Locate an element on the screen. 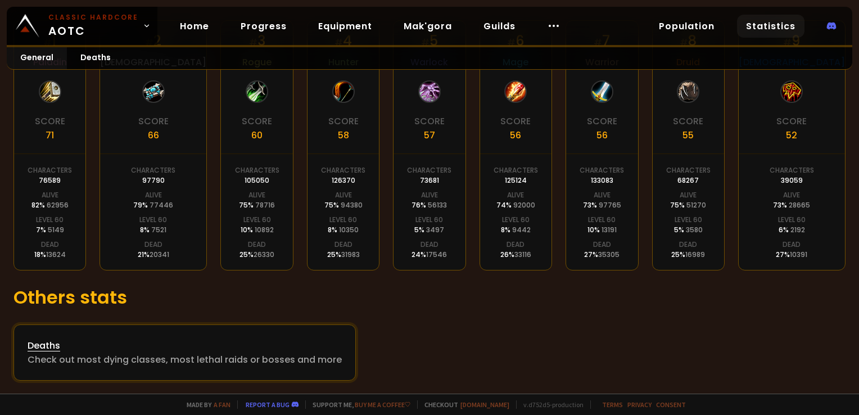 This screenshot has width=859, height=415. div: 52 is located at coordinates (791, 135).